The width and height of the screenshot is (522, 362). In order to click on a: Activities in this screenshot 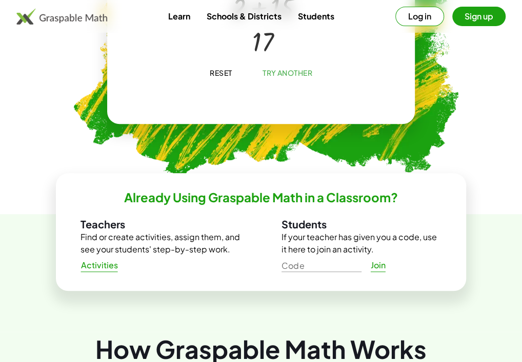, I will do `click(99, 266)`.